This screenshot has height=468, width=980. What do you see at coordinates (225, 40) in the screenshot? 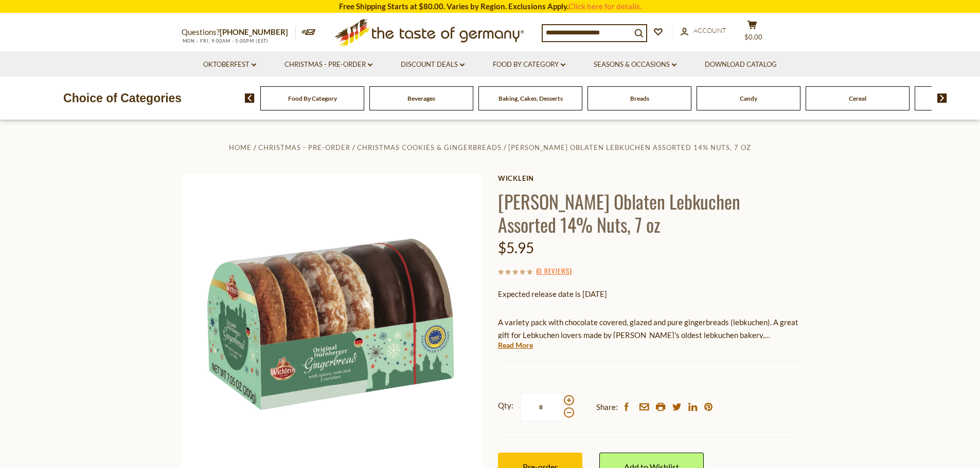
I see `span: MON - FRI, 9:00AM - 5:00PM (EST)` at bounding box center [225, 40].